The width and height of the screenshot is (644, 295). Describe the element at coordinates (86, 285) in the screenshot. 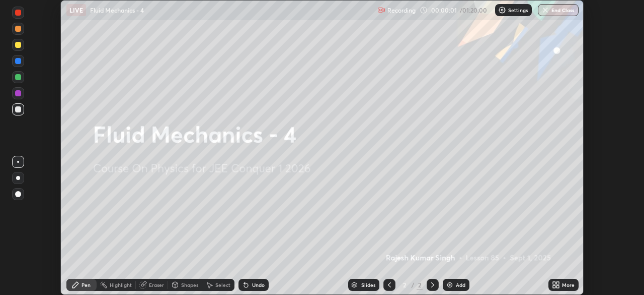

I see `div: Pen` at that location.